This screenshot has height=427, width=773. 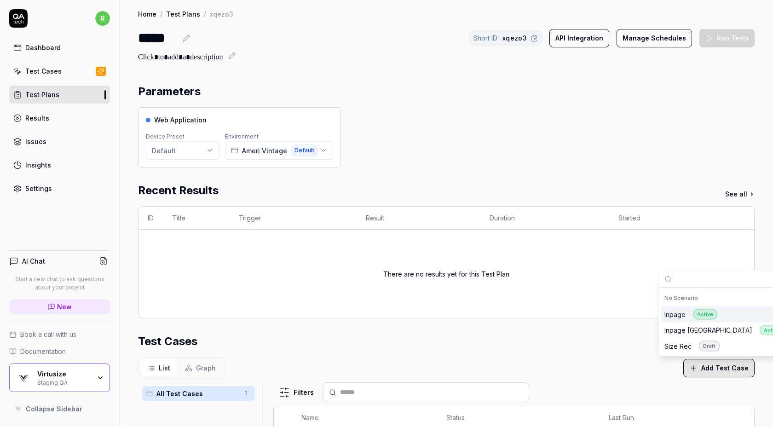 I want to click on button: Virtusize LogoVirtusizeStaging QA, so click(x=59, y=378).